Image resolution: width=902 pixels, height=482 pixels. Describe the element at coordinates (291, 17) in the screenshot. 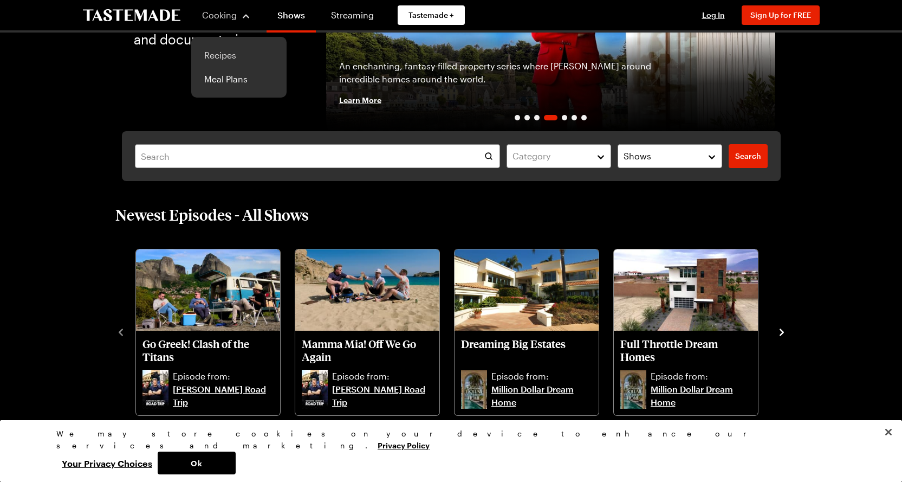

I see `a: Shows` at that location.